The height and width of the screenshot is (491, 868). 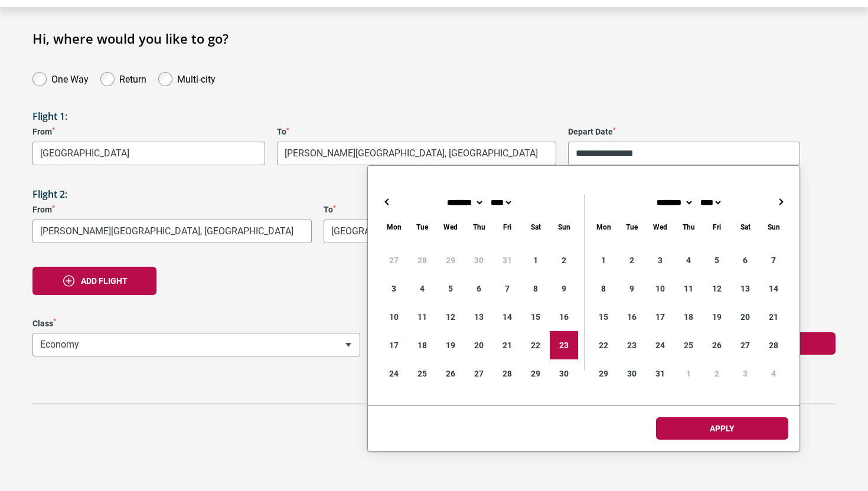 I want to click on span: Melbourne Airport, so click(x=148, y=153).